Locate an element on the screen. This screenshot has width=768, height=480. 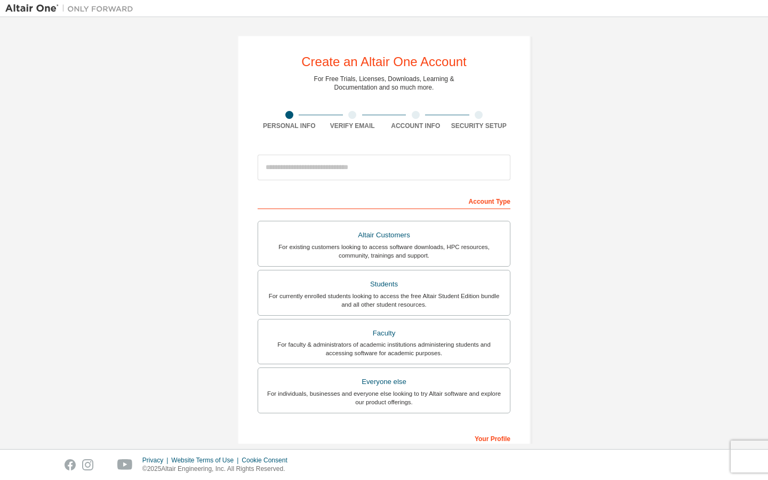
div: Faculty is located at coordinates (384, 333).